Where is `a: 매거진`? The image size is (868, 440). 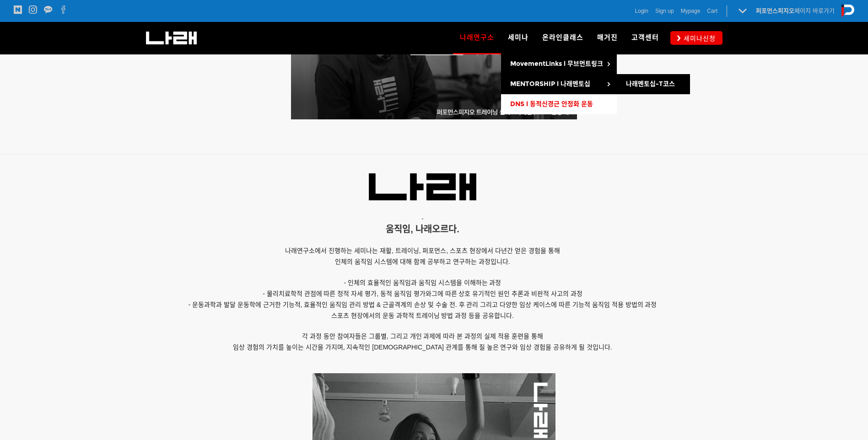
a: 매거진 is located at coordinates (607, 38).